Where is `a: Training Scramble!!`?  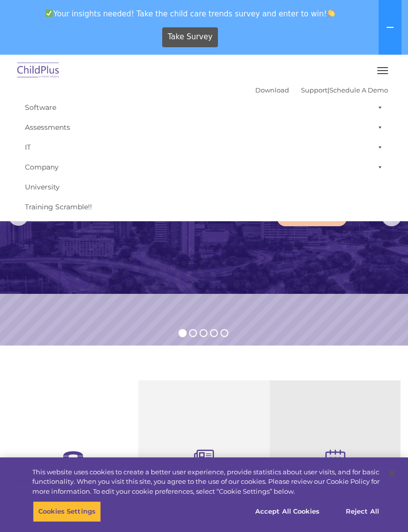
a: Training Scramble!! is located at coordinates (204, 207).